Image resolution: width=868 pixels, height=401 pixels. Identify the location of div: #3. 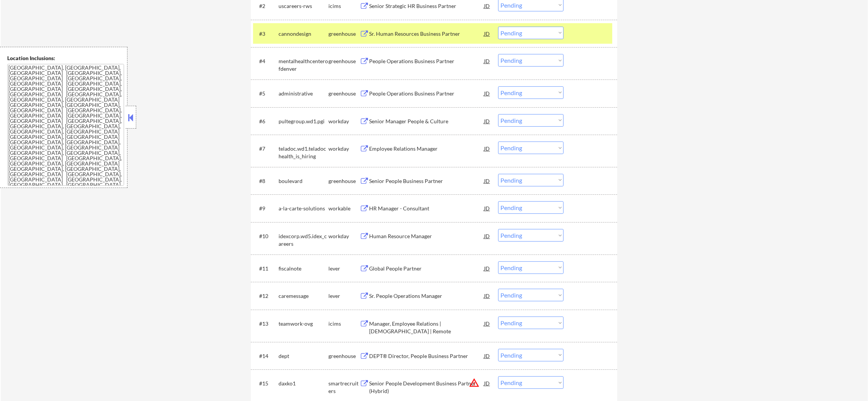
(265, 34).